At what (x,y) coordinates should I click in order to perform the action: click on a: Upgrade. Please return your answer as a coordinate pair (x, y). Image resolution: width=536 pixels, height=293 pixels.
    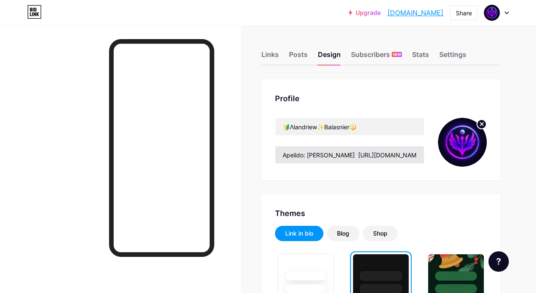
    Looking at the image, I should click on (365, 13).